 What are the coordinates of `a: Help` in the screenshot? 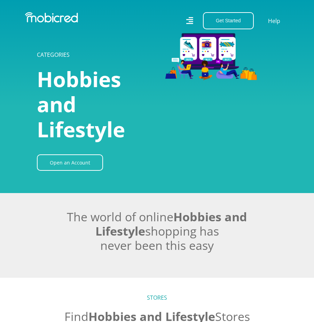 It's located at (274, 21).